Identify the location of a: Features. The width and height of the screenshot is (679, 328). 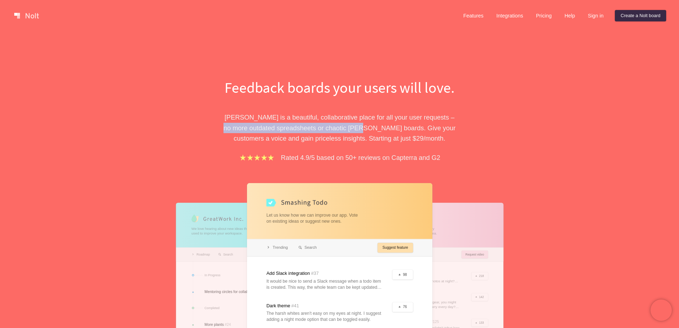
(474, 16).